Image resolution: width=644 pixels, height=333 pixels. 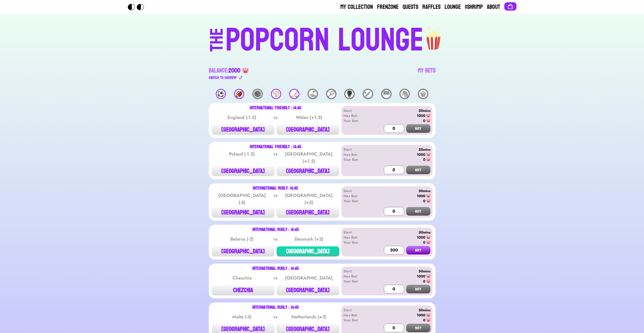 I want to click on a: THEPOPCORN LOUNGEpopcorn, so click(x=322, y=40).